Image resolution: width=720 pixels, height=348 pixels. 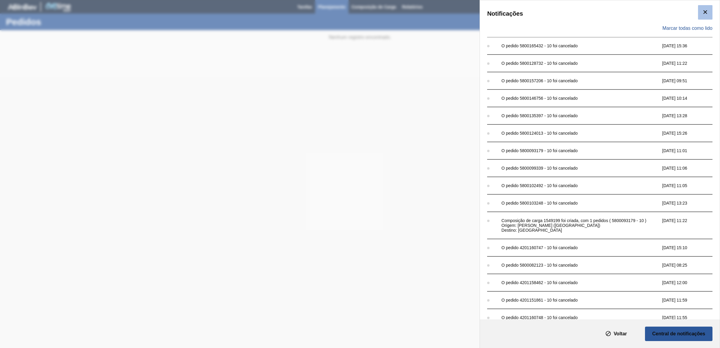 I want to click on div: O pedido 4201158462 - 10 foi cancelado, so click(x=580, y=283).